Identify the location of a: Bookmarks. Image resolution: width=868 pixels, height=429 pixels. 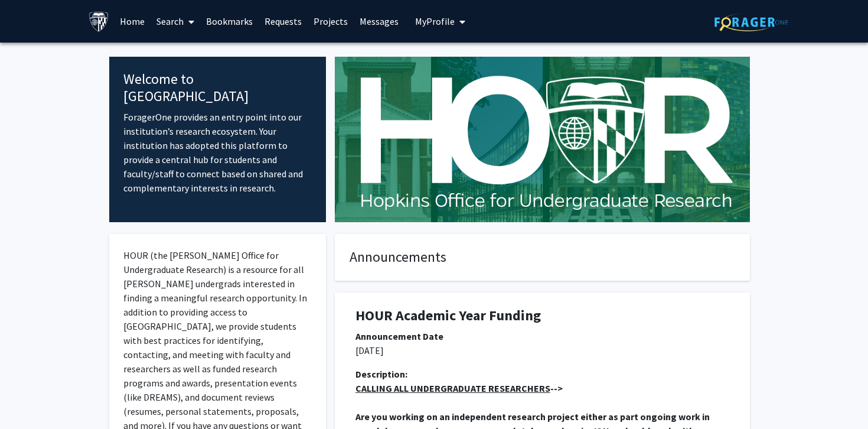
(229, 21).